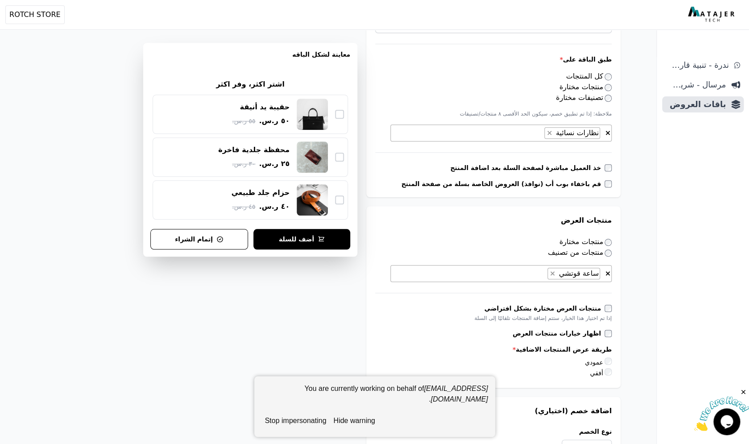 This screenshot has height=444, width=749. I want to click on h3: معاينة لشكل الباقه, so click(250, 60).